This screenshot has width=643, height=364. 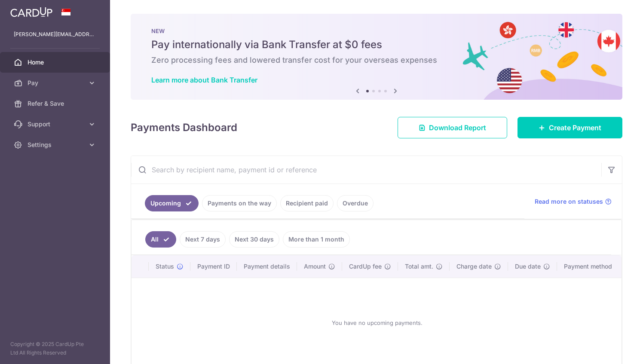 What do you see at coordinates (575, 127) in the screenshot?
I see `span: Create Payment` at bounding box center [575, 127].